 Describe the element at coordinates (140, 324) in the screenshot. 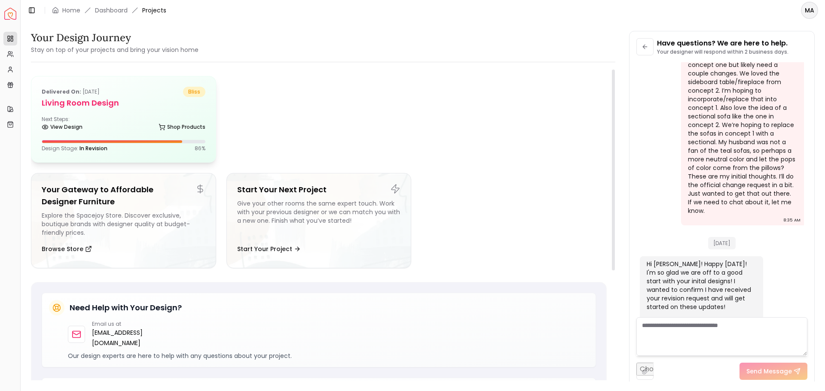

I see `p: Email us at` at that location.